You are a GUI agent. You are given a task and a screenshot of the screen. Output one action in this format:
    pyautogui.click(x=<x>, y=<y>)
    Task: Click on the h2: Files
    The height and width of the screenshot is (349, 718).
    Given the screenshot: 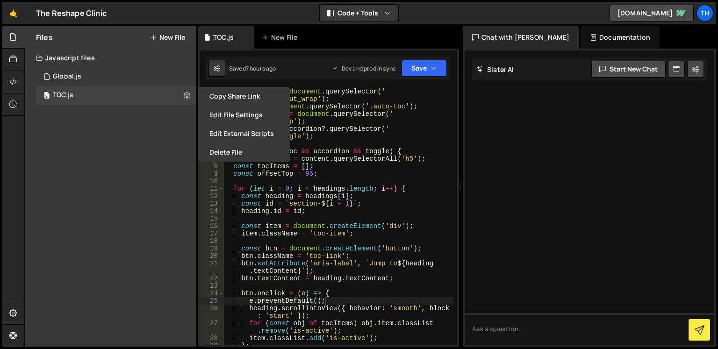 What is the action you would take?
    pyautogui.click(x=44, y=37)
    